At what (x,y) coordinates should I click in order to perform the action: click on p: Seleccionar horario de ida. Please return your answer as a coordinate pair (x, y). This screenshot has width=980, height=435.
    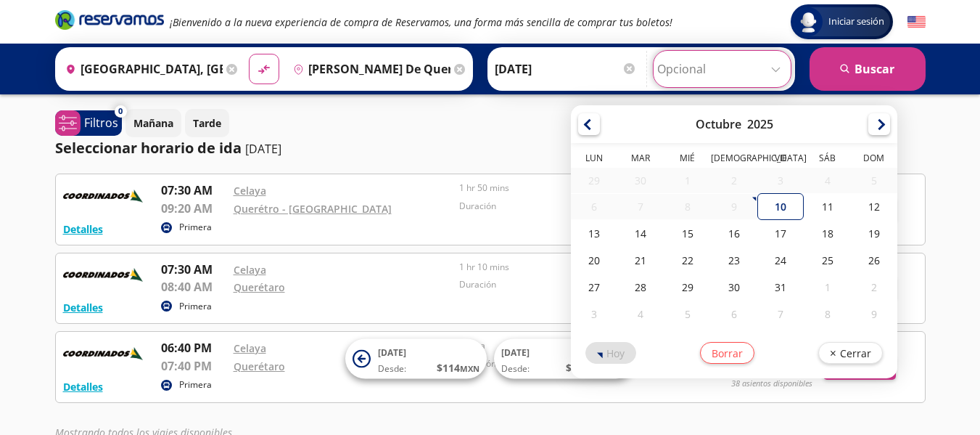
    Looking at the image, I should click on (148, 148).